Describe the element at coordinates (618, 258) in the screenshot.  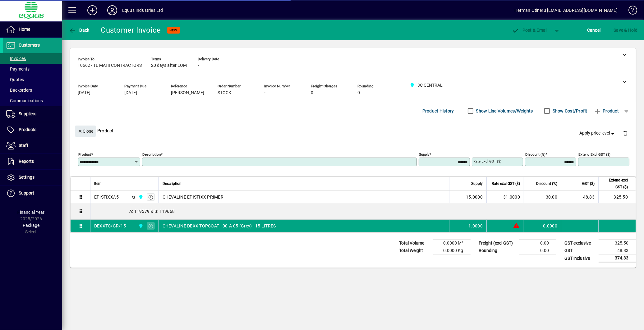
I see `td: 374.33` at that location.